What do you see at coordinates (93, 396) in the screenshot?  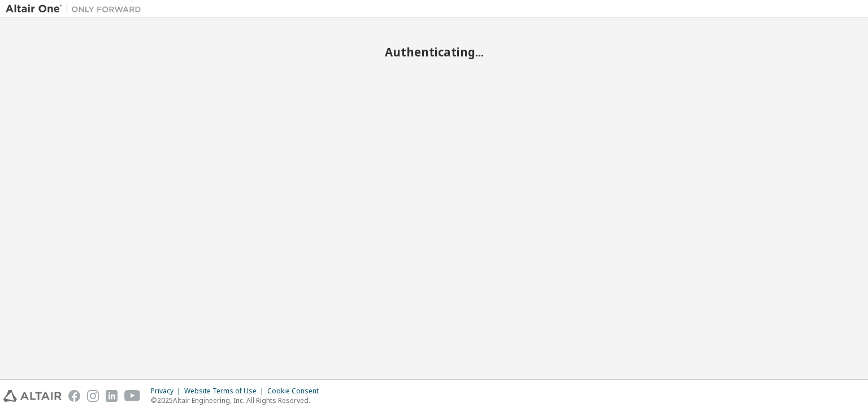 I see `img: instagram.svg` at bounding box center [93, 396].